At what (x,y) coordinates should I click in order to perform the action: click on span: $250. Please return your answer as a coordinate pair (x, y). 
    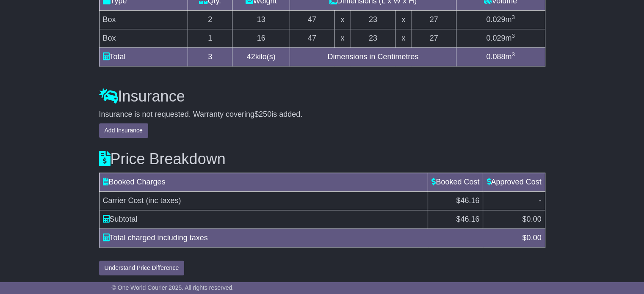
    Looking at the image, I should click on (263, 114).